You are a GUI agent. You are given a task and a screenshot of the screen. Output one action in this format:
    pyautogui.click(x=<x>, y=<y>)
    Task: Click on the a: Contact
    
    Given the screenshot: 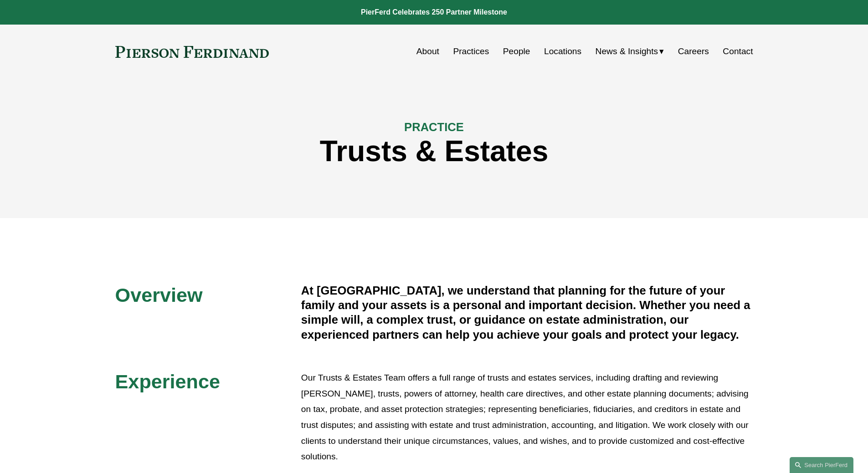 What is the action you would take?
    pyautogui.click(x=738, y=52)
    